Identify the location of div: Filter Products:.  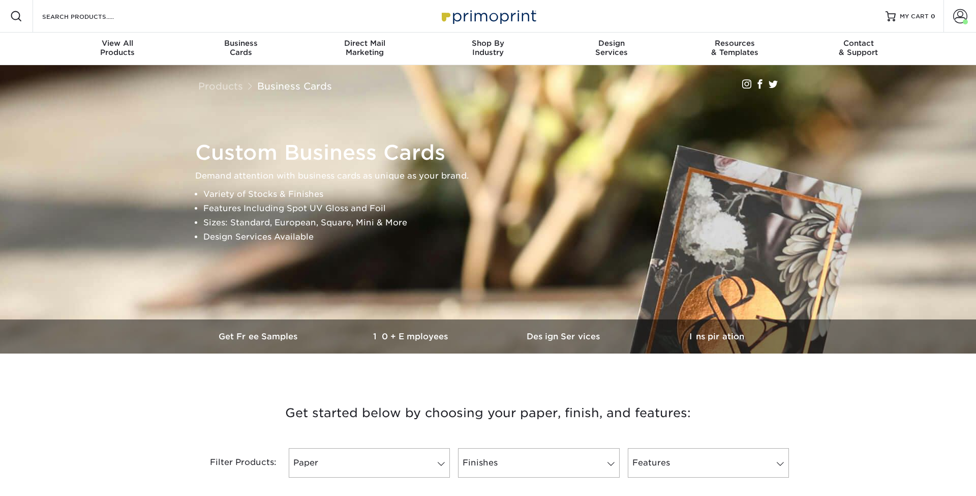
(234, 463).